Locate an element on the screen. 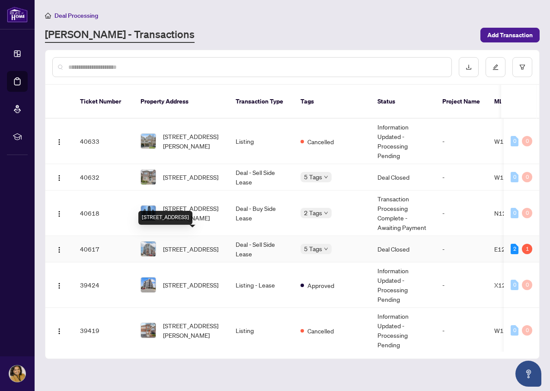 The width and height of the screenshot is (550, 391). th: MLS # is located at coordinates (514, 102).